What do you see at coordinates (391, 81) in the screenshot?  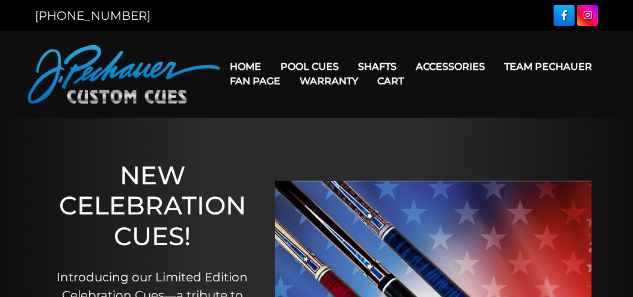 I see `a: Cart` at bounding box center [391, 81].